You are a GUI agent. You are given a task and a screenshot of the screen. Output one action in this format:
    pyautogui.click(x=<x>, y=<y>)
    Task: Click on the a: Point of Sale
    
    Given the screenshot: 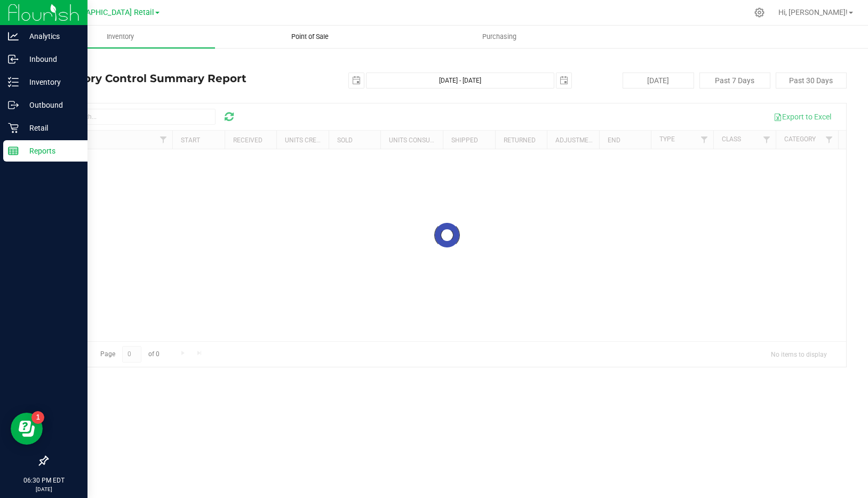 What is the action you would take?
    pyautogui.click(x=309, y=36)
    